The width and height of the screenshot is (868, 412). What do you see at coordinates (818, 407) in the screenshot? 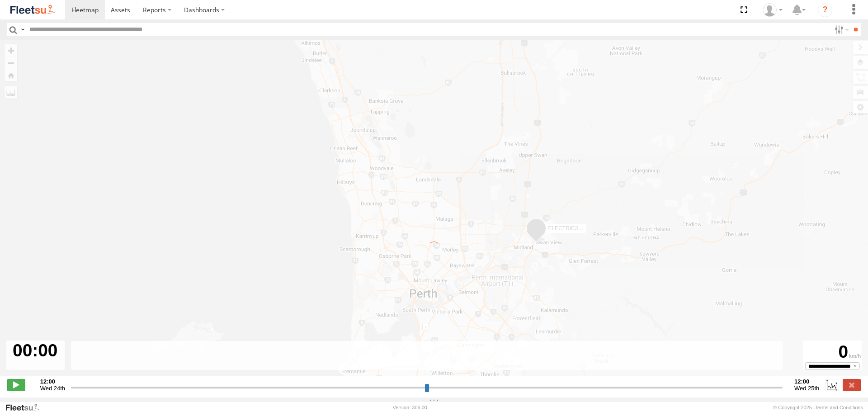
I see `div: © Copyright 2025 -` at bounding box center [818, 407].